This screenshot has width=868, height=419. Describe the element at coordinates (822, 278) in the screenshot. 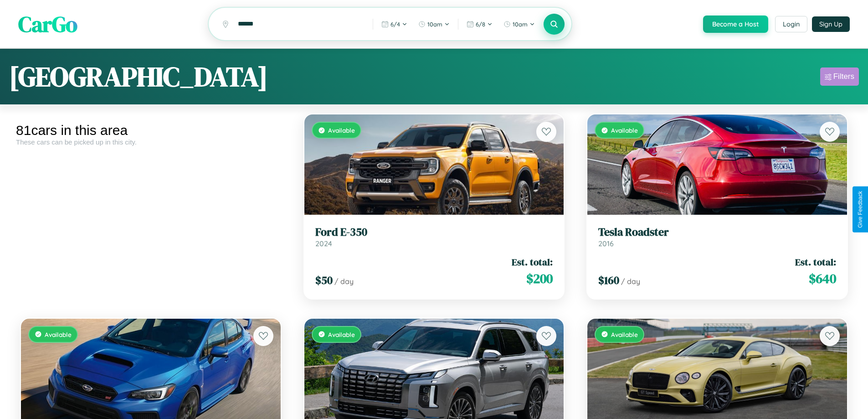

I see `span: $ 640` at that location.